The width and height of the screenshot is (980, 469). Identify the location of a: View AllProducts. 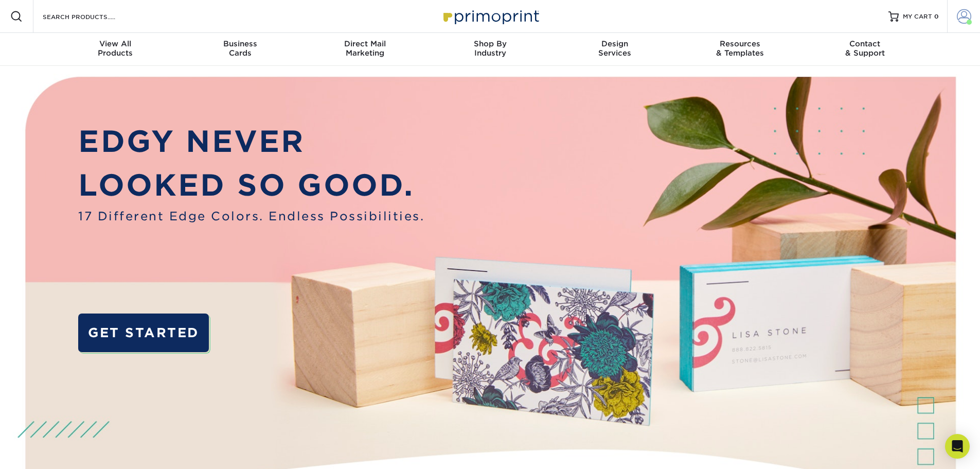
(115, 50).